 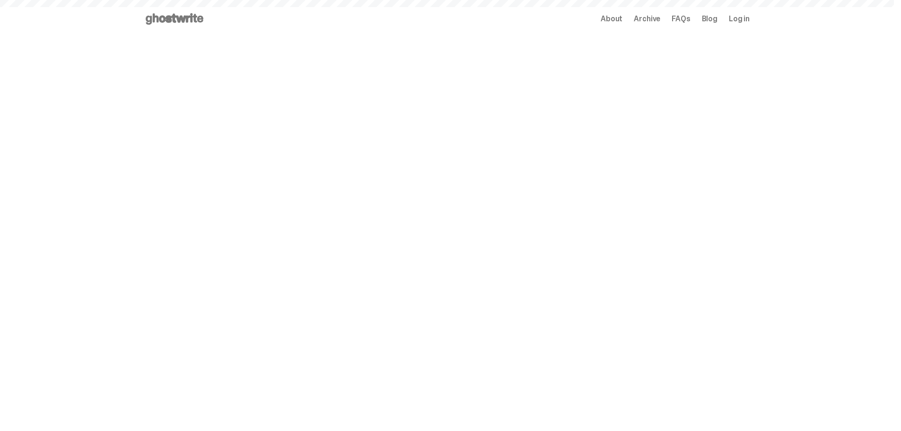 What do you see at coordinates (612, 19) in the screenshot?
I see `span: About` at bounding box center [612, 19].